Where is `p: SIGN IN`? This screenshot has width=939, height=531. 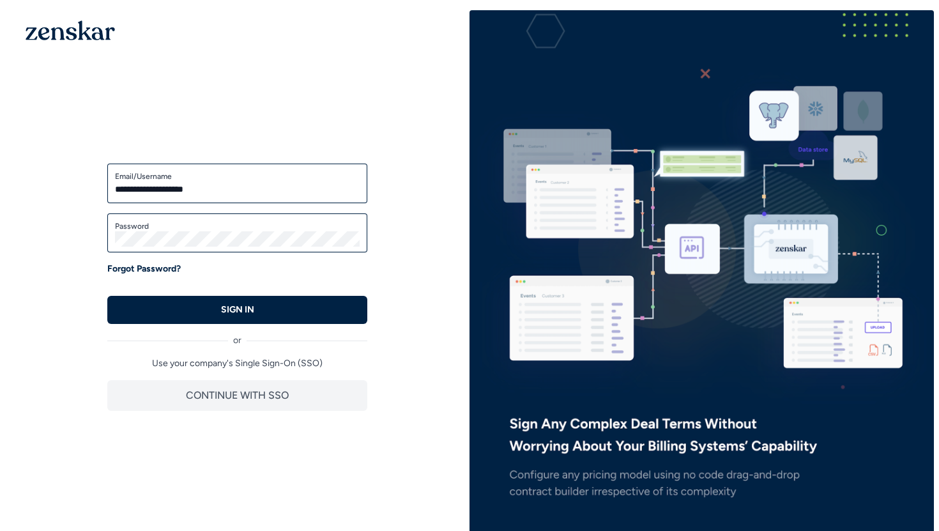
p: SIGN IN is located at coordinates (238, 310).